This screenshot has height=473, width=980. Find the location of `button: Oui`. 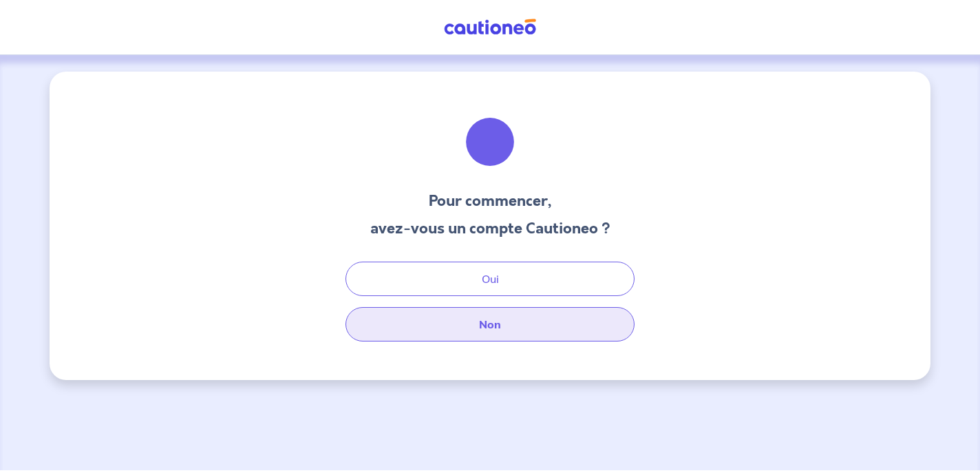

button: Oui is located at coordinates (490, 279).